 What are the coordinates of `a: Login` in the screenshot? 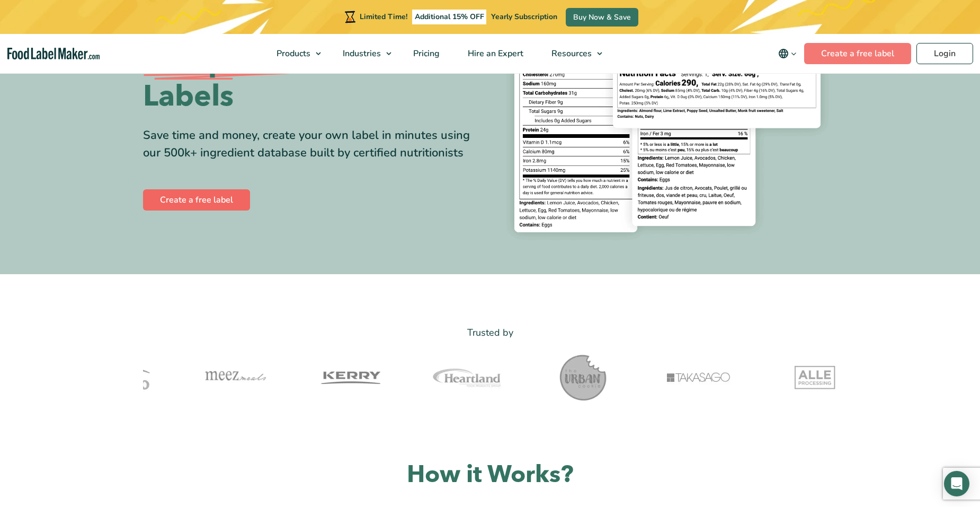 It's located at (944, 54).